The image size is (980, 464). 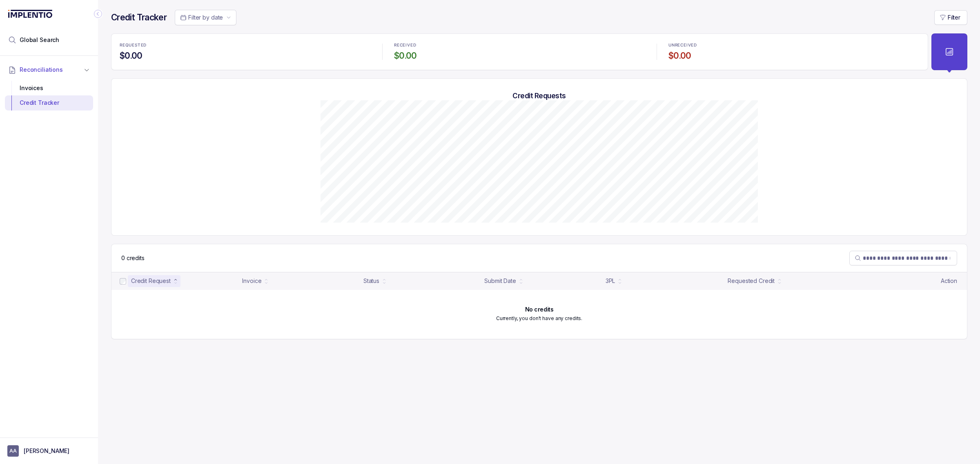 What do you see at coordinates (150, 281) in the screenshot?
I see `div: Credit Request` at bounding box center [150, 281].